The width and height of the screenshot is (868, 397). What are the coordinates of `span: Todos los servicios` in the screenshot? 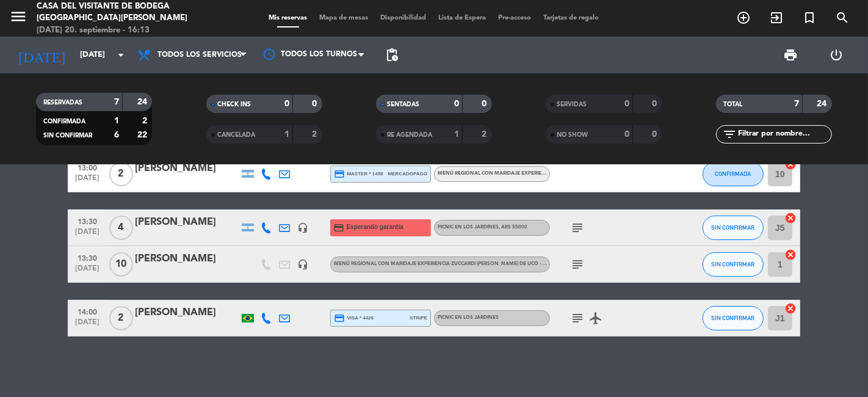 It's located at (200, 55).